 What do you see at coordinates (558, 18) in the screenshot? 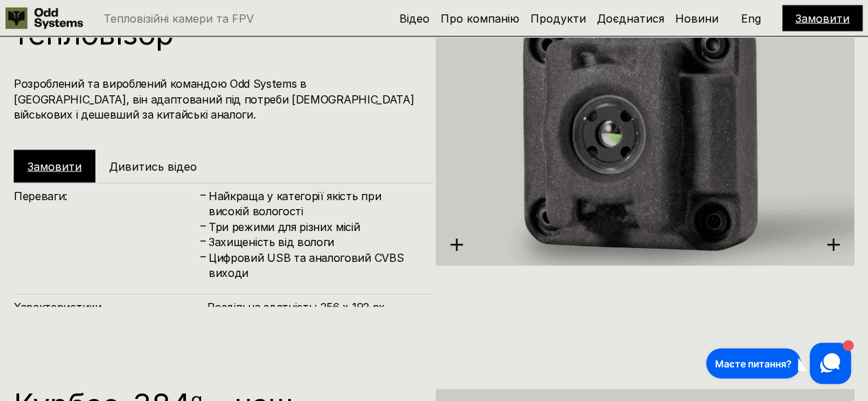
I see `a: Продукти` at bounding box center [558, 18].